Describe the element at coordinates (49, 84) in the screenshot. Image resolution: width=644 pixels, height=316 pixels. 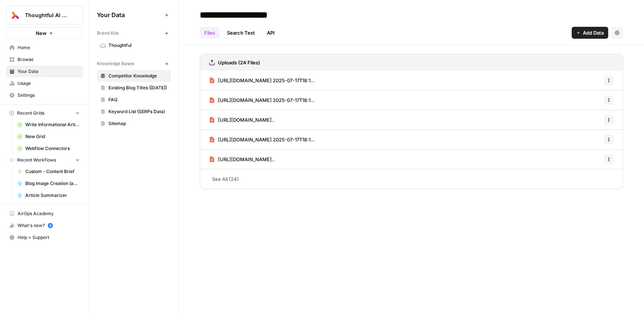
I see `span: Usage` at that location.